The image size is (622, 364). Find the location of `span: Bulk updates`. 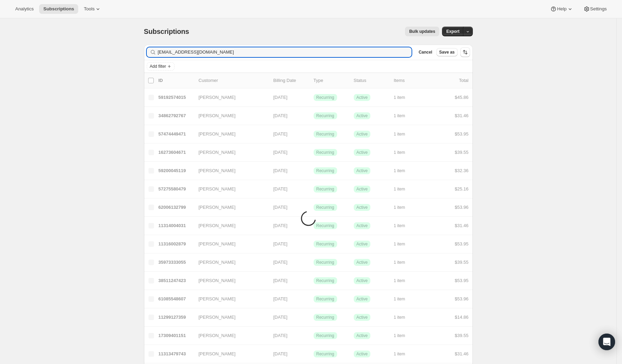

span: Bulk updates is located at coordinates (422, 31).